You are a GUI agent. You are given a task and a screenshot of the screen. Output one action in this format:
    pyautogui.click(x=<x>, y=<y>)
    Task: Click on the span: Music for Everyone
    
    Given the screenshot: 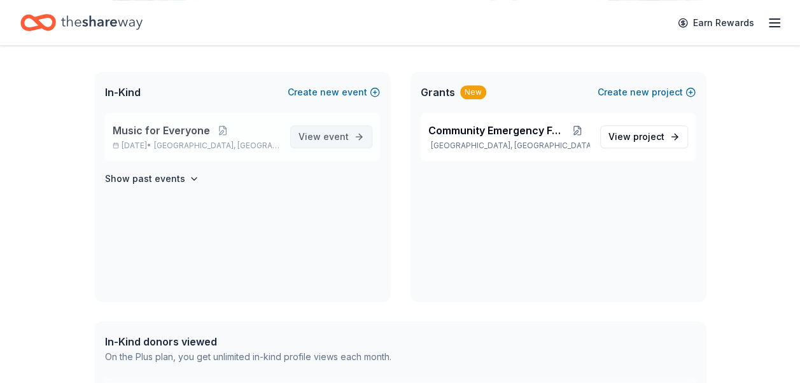 What is the action you would take?
    pyautogui.click(x=161, y=130)
    